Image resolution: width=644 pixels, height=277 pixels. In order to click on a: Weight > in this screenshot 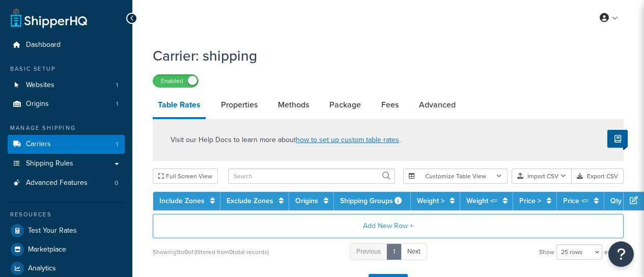, I will do `click(431, 200)`.